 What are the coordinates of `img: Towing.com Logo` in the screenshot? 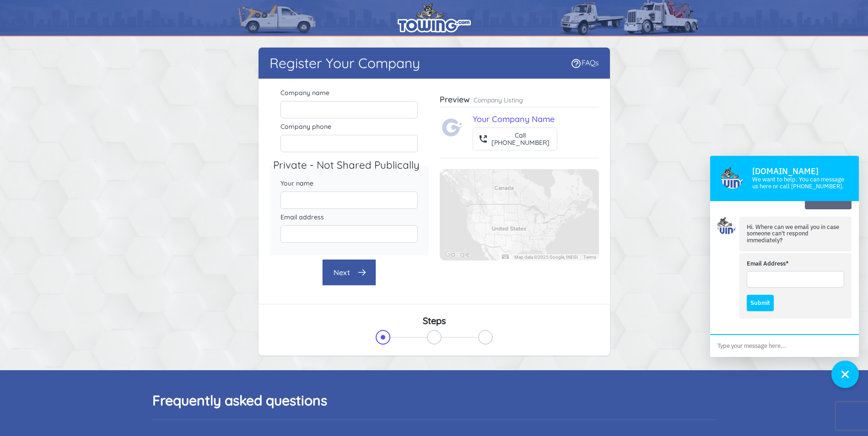 It's located at (452, 128).